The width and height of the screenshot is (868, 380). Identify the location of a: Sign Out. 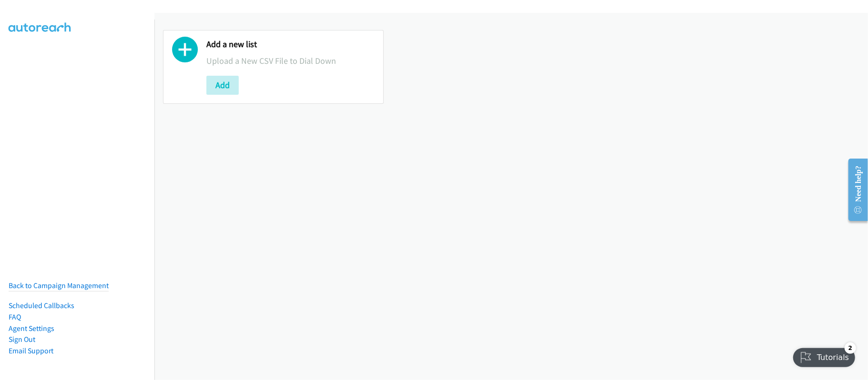
(22, 339).